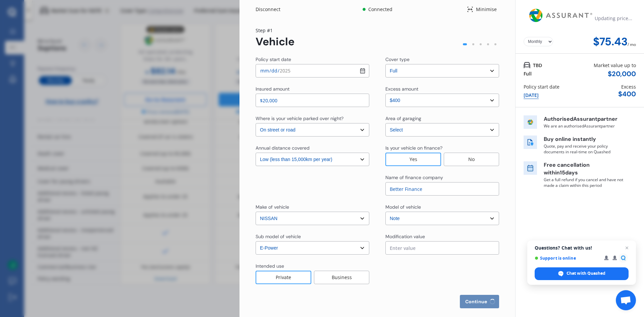 The width and height of the screenshot is (644, 317). I want to click on div: Excess amount, so click(402, 89).